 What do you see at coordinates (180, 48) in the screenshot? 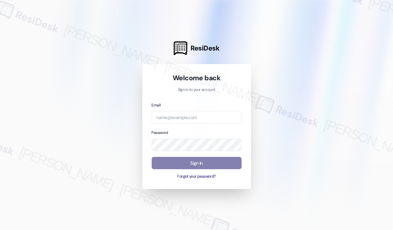
I see `img: ResiDesk Logo` at bounding box center [180, 48].